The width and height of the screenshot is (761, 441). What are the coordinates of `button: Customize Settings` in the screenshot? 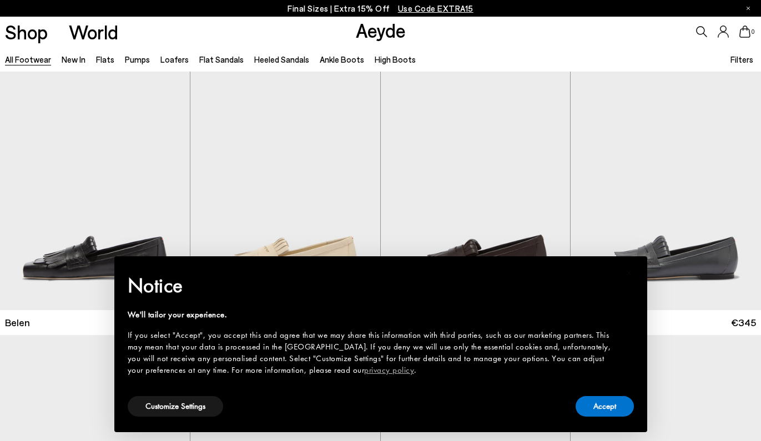 It's located at (175, 406).